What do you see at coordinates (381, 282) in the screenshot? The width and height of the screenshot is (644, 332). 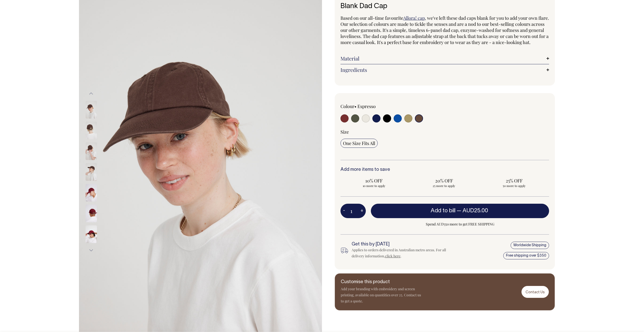 I see `h6: Customise this product` at bounding box center [381, 282].